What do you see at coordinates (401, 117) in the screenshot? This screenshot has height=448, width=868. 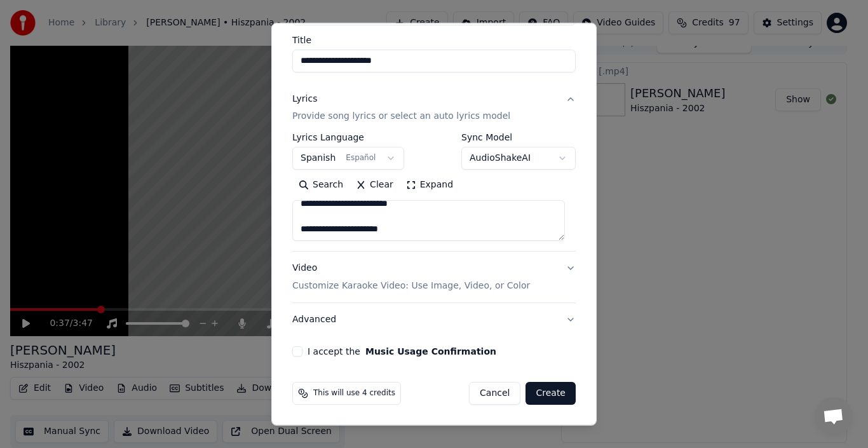 I see `p: Provide song lyrics or select an auto lyrics model` at bounding box center [401, 117].